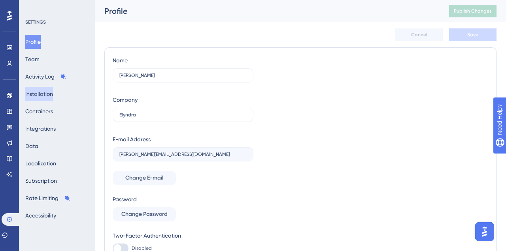 The height and width of the screenshot is (251, 506). Describe the element at coordinates (183, 76) in the screenshot. I see `input: Name Surname` at that location.